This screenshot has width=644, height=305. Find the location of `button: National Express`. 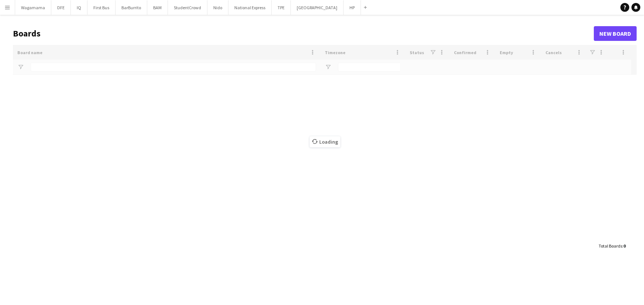

button: National Express is located at coordinates (250, 8).